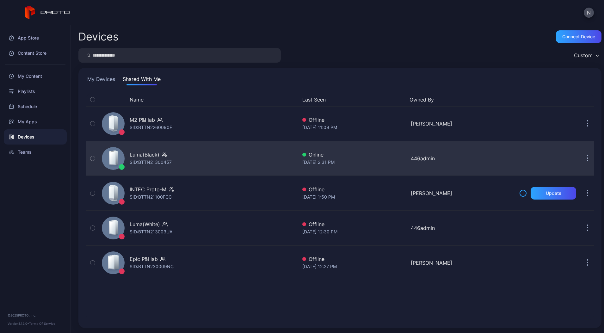 Image resolution: width=604 pixels, height=333 pixels. Describe the element at coordinates (35, 122) in the screenshot. I see `div: My Apps` at that location.